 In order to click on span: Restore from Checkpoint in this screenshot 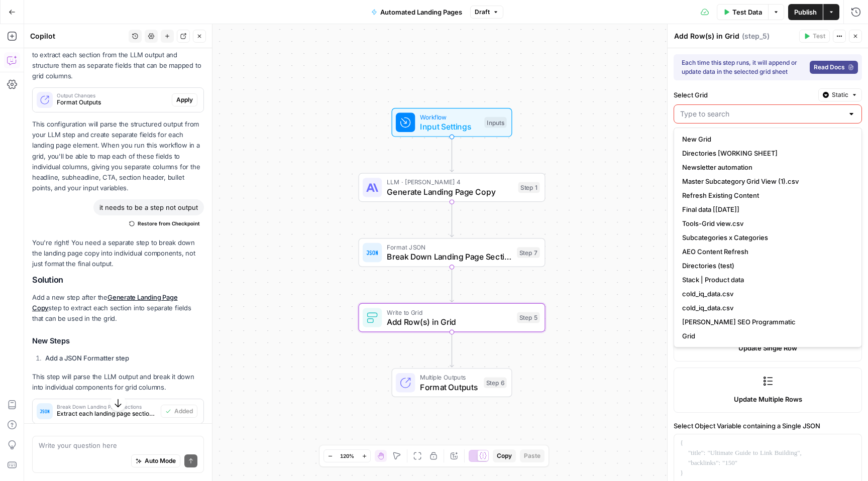, I will do `click(169, 223)`.